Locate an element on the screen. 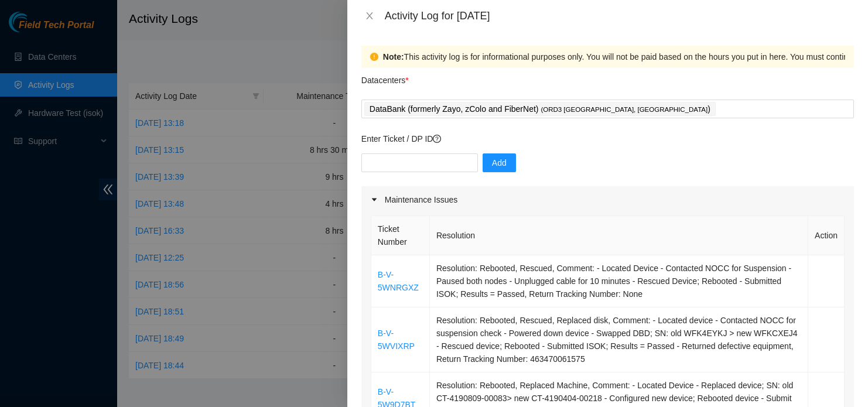 The height and width of the screenshot is (407, 868). th: Action is located at coordinates (826, 235).